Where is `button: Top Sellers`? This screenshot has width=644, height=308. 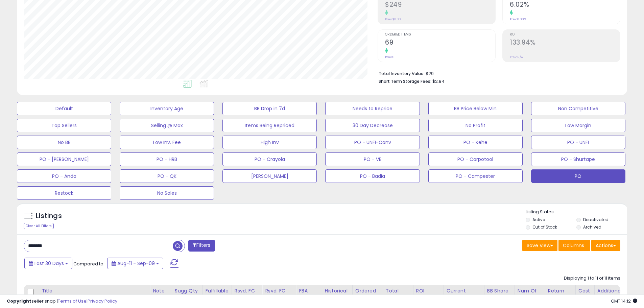
button: Top Sellers is located at coordinates (64, 126).